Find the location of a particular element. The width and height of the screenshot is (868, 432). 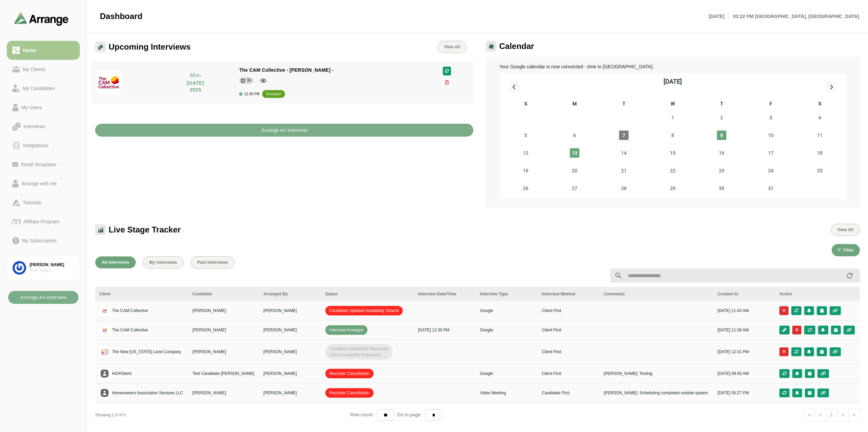

span: Sunday, October 26, 2025 is located at coordinates (526, 188).